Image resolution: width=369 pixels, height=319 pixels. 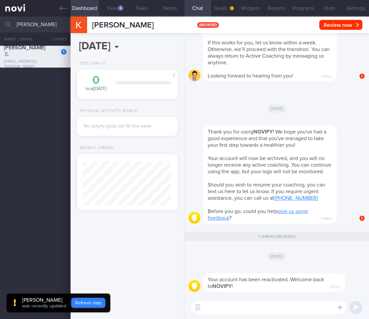 What do you see at coordinates (57, 39) in the screenshot?
I see `button: Chats` at bounding box center [57, 39].